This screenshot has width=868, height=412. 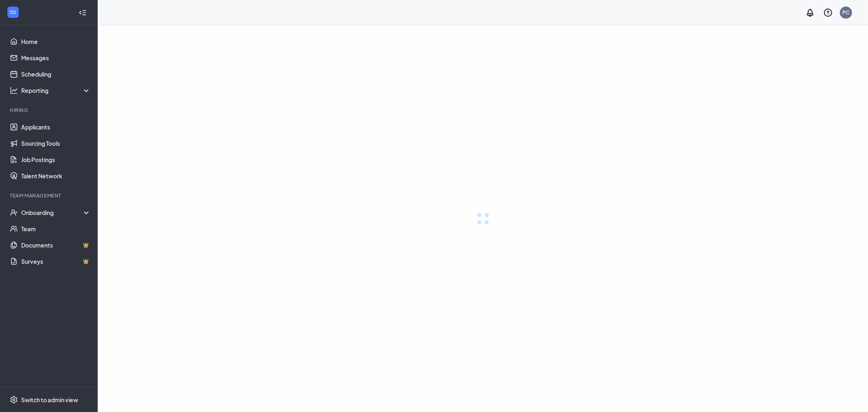 What do you see at coordinates (55, 160) in the screenshot?
I see `a: Job Postings` at bounding box center [55, 160].